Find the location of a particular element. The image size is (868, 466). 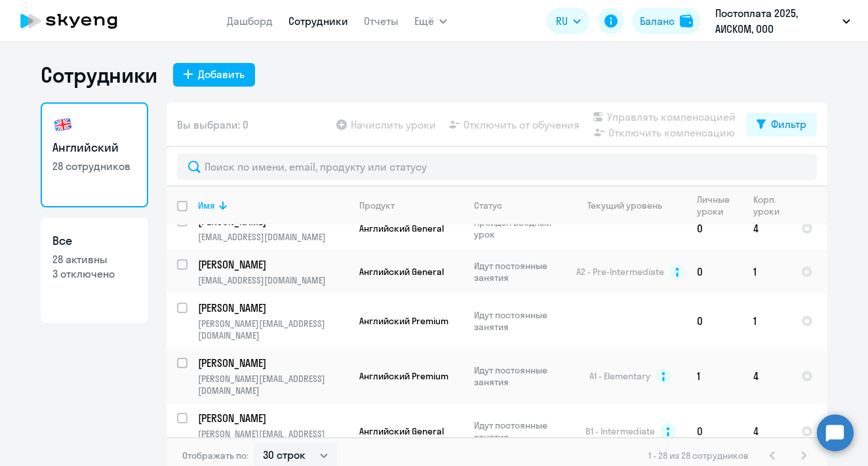

span: Вы выбрали: 0 is located at coordinates (212, 125).